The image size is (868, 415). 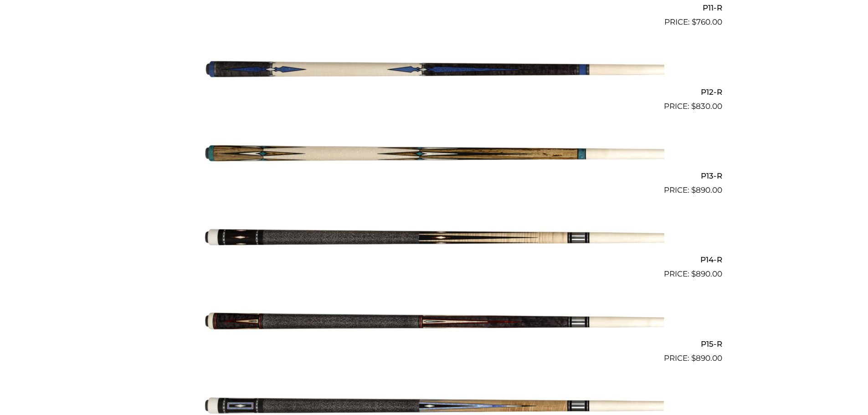 I want to click on h2: P15-R, so click(x=434, y=343).